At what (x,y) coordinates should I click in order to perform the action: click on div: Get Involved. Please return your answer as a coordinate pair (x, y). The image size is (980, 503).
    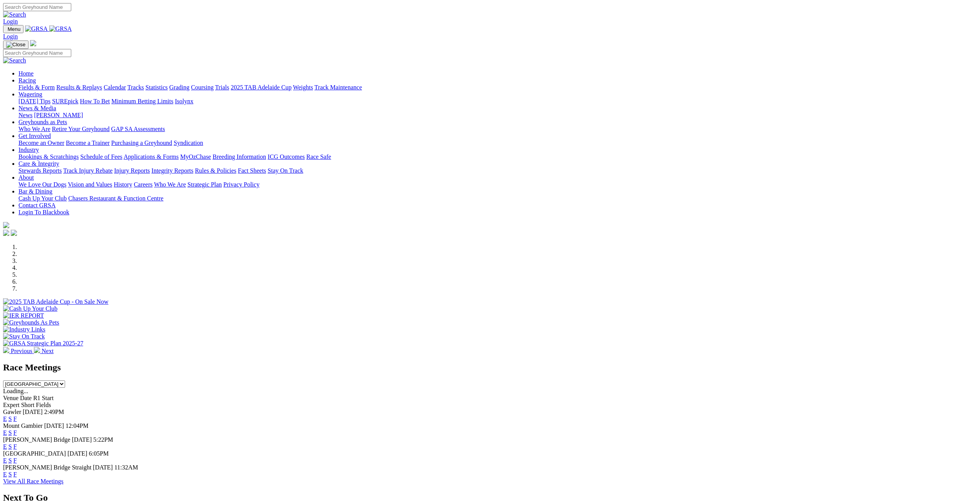
    Looking at the image, I should click on (497, 143).